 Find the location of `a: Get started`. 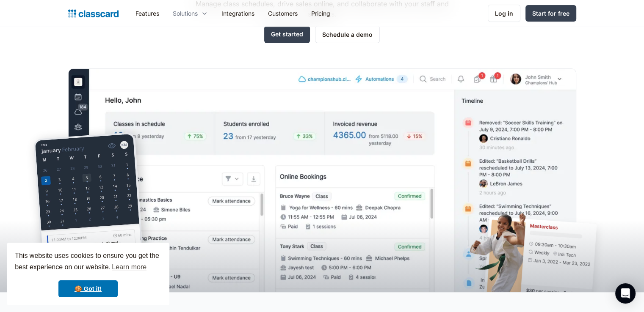

a: Get started is located at coordinates (287, 35).